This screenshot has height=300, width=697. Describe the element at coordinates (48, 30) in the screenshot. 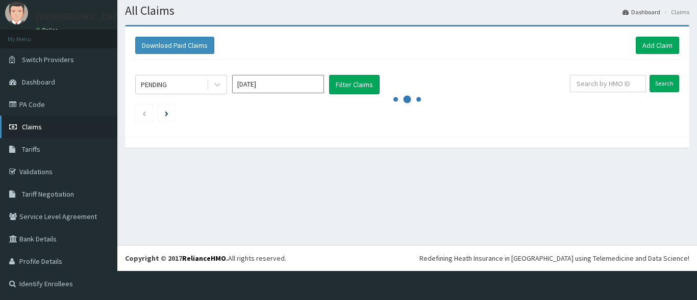

I see `a: Online` at that location.